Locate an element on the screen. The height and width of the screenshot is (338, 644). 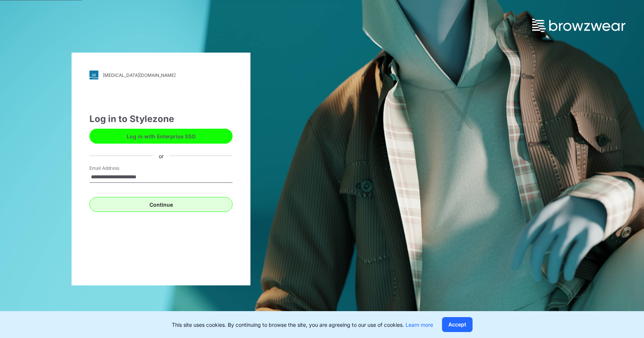
a: Learn more is located at coordinates (419, 324).